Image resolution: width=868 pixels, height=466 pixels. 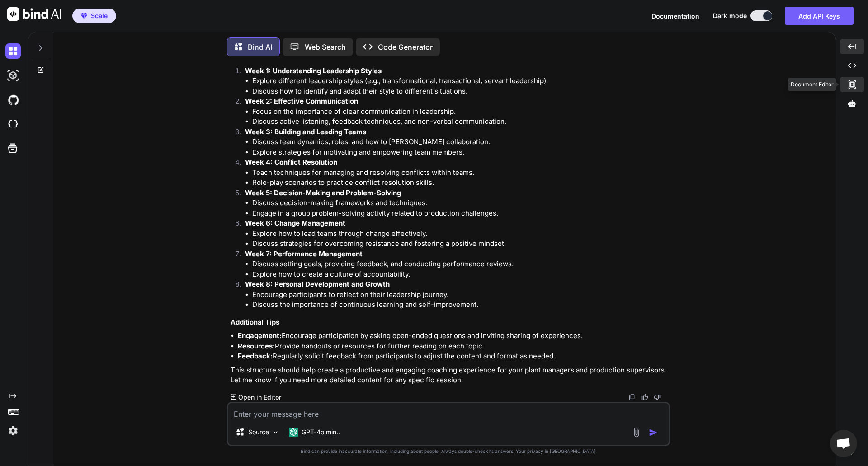 What do you see at coordinates (460, 263) in the screenshot?
I see `li: Discuss setting goals, providing feedback, and conducting performance reviews.` at bounding box center [460, 263].